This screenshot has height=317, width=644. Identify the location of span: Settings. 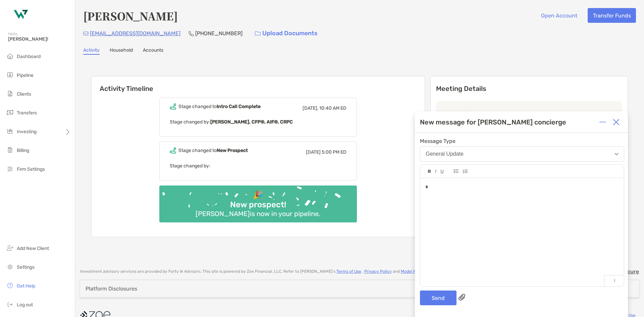
(25, 267).